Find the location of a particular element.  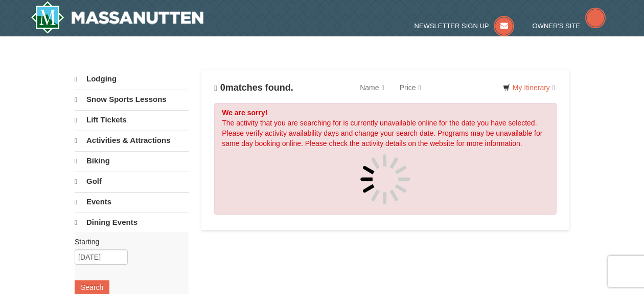

a: Dining Events is located at coordinates (132, 222).